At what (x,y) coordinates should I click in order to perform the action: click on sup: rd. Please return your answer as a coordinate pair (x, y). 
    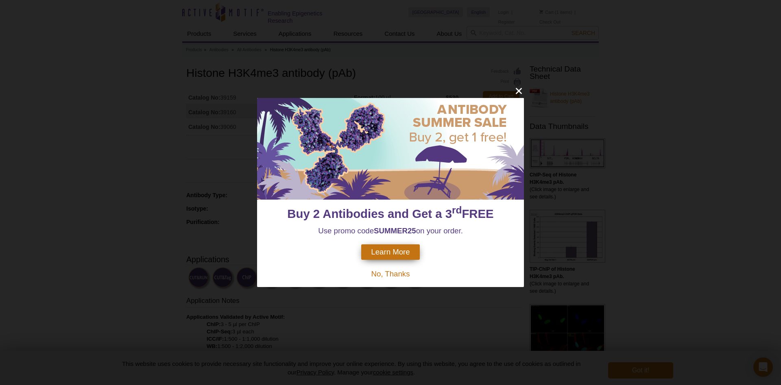
    Looking at the image, I should click on (457, 210).